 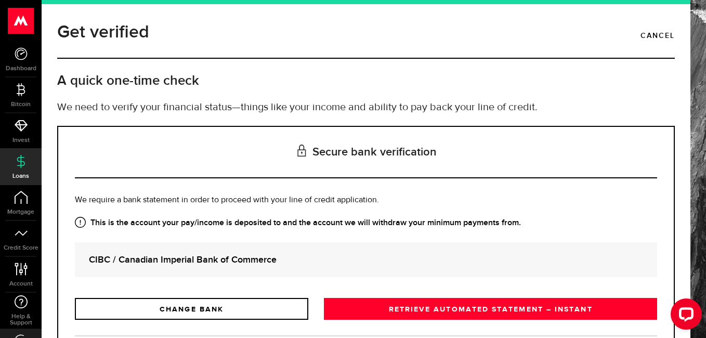 I want to click on span: We require a bank statement in order to proceed with your line of credit application., so click(x=227, y=200).